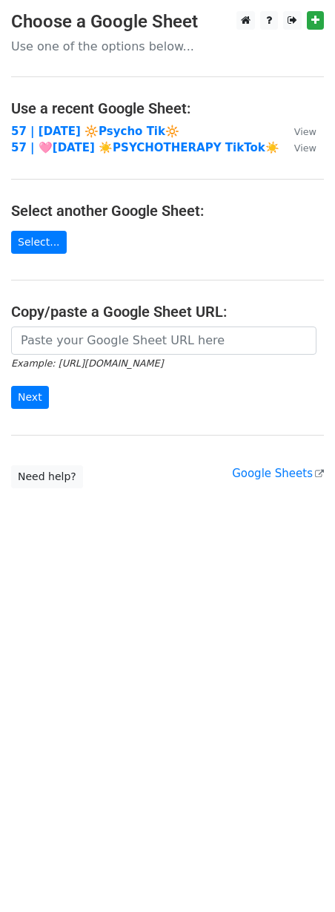  I want to click on p: Use one of the options below..., so click(168, 46).